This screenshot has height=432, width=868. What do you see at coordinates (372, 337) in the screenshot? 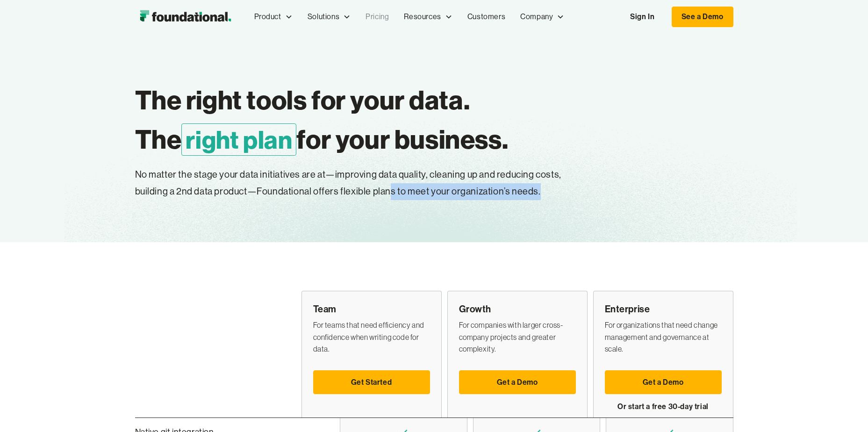
I see `div: For teams that need efficiency and confidence when writing code for data.` at bounding box center [372, 337].